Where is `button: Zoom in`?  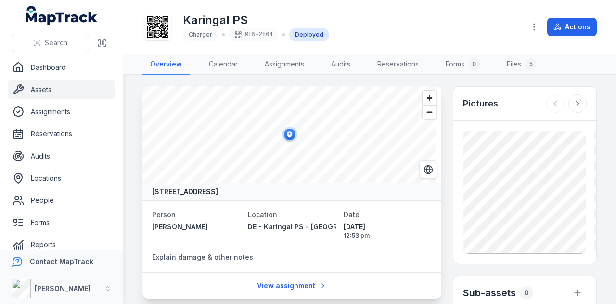
button: Zoom in is located at coordinates (430, 98).